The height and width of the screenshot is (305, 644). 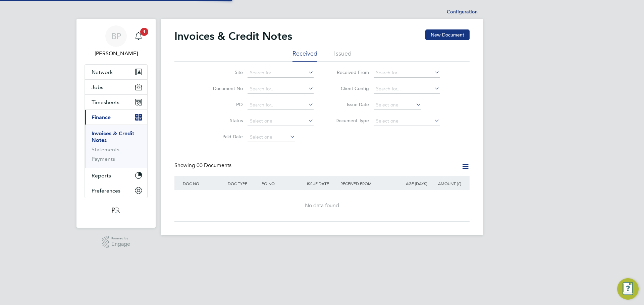 What do you see at coordinates (121, 238) in the screenshot?
I see `span: Powered by` at bounding box center [121, 238].